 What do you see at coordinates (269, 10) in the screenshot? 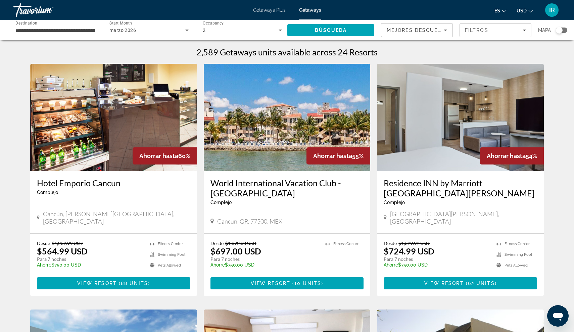
I see `a: Getaways Plus` at bounding box center [269, 10].